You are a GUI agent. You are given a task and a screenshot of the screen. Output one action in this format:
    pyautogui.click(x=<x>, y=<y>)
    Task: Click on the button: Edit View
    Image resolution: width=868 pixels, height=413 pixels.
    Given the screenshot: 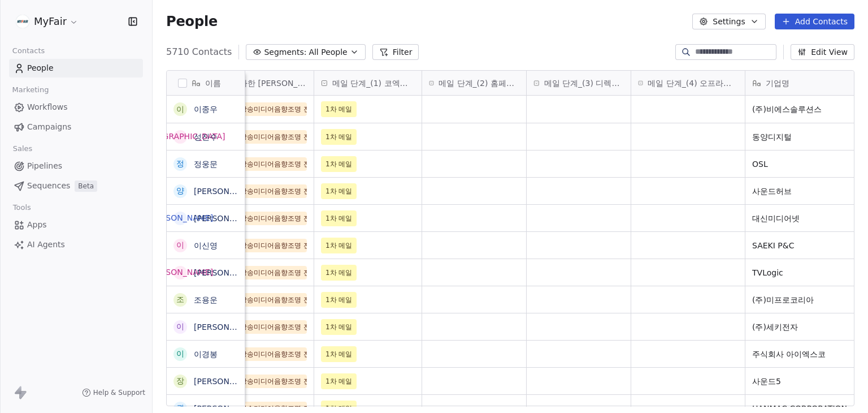 What is the action you would take?
    pyautogui.click(x=823, y=52)
    